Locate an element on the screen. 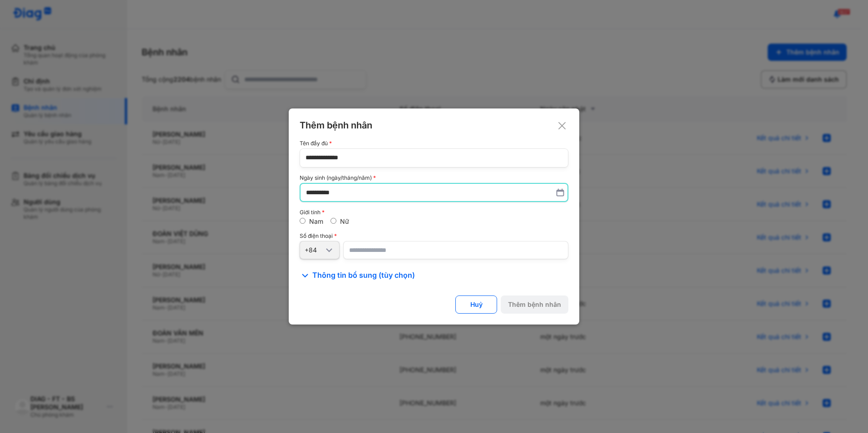  div: Ngày sinh (ngày/tháng/năm) is located at coordinates (434, 178).